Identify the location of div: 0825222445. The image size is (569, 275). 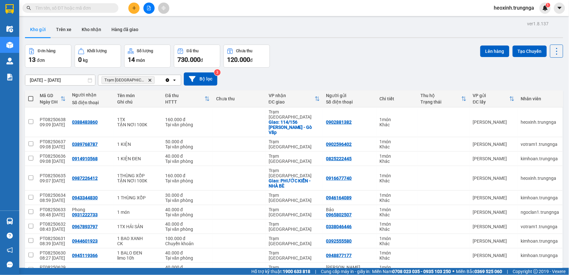
(339, 159).